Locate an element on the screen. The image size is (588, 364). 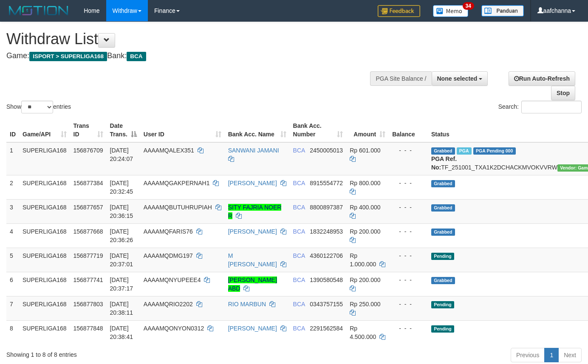
label: Search: is located at coordinates (540, 107).